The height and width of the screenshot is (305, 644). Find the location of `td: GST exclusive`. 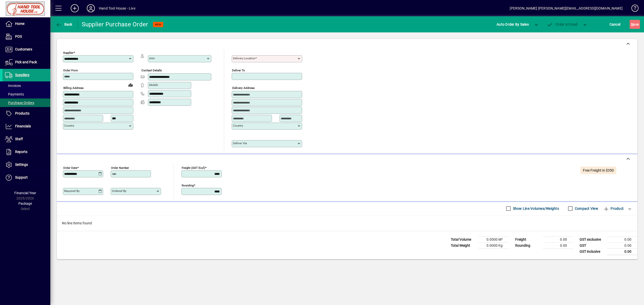

td: GST exclusive is located at coordinates (592, 240).